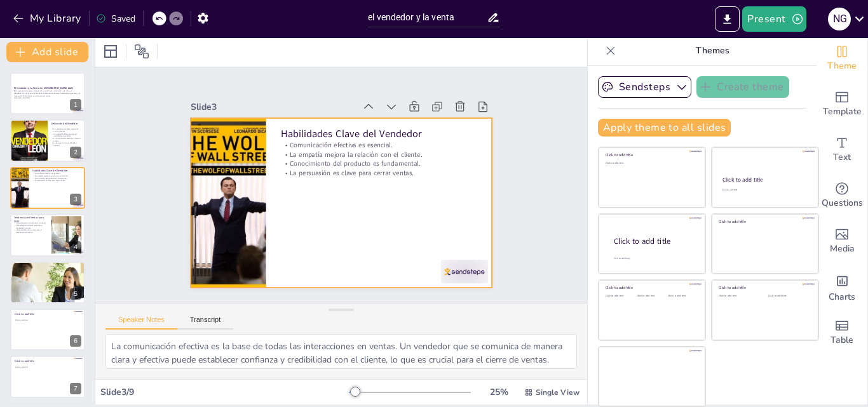 This screenshot has width=868, height=407. What do you see at coordinates (111, 51) in the screenshot?
I see `div: Layout` at bounding box center [111, 51].